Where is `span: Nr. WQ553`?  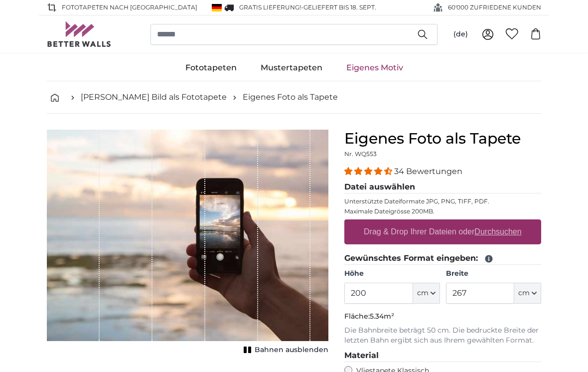
span: Nr. WQ553 is located at coordinates (361, 154).